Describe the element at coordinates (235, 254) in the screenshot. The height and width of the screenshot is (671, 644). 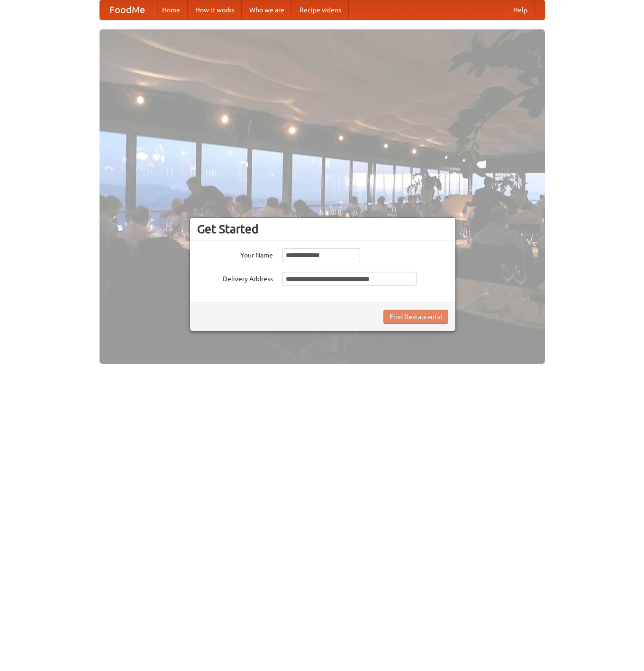
I see `label: Your Name` at that location.